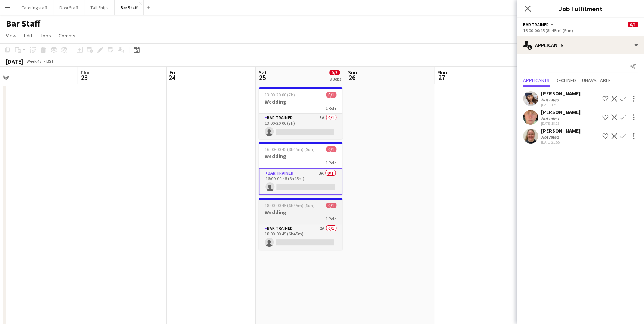 This screenshot has width=644, height=324. What do you see at coordinates (301, 113) in the screenshot?
I see `div: 13:00-20:00 (7h)0/1Wedding1 RoleBar trained3A0/113:00-20:00 (7h)` at bounding box center [301, 113].